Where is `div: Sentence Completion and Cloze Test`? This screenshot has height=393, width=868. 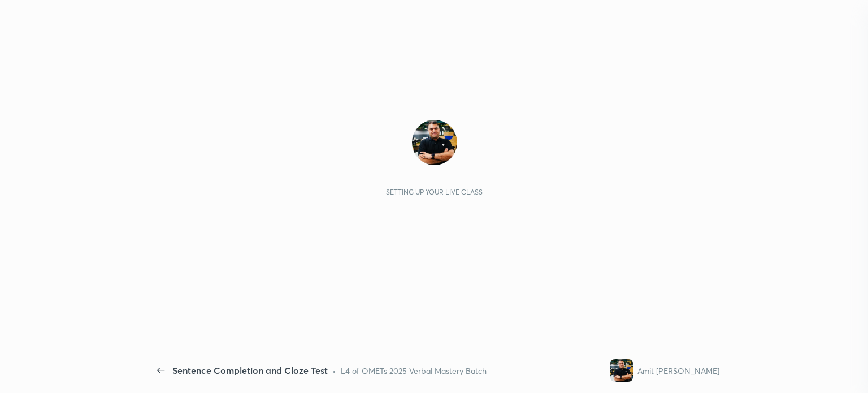
div: Sentence Completion and Cloze Test is located at coordinates (250, 370).